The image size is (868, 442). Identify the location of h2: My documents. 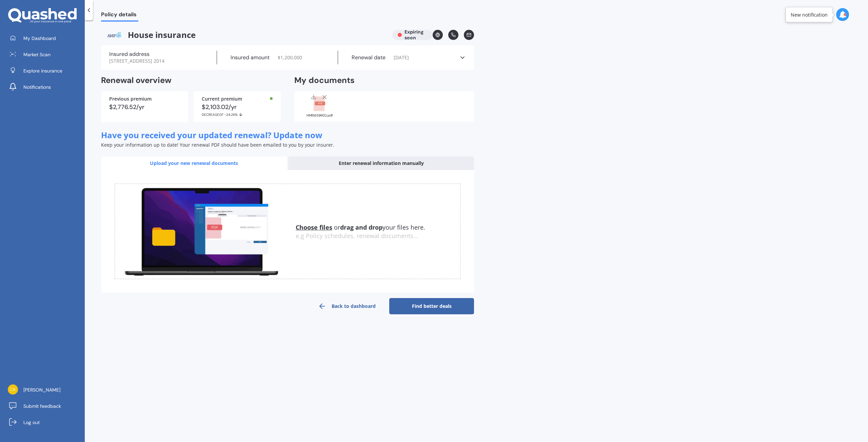
(325, 80).